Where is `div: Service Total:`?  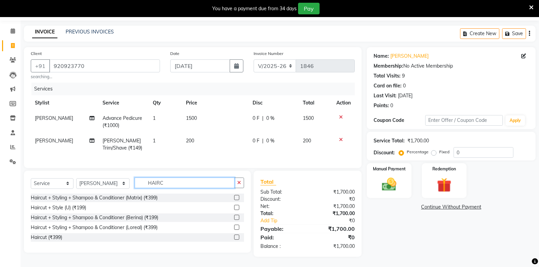
div: Service Total: is located at coordinates (389, 141).